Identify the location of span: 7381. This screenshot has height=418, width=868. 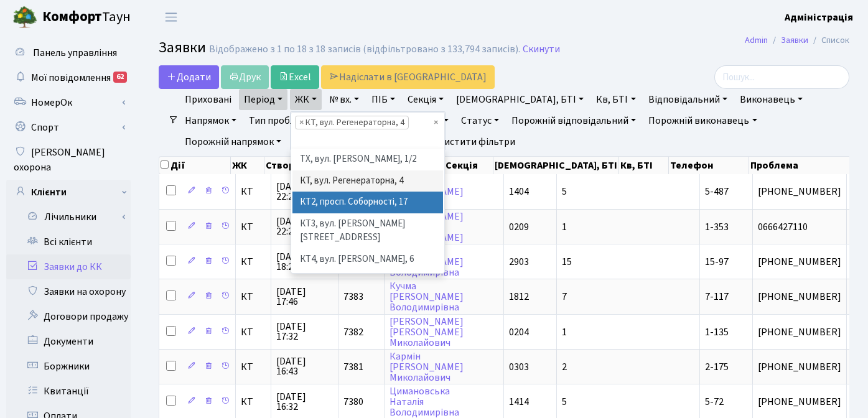
(354, 367).